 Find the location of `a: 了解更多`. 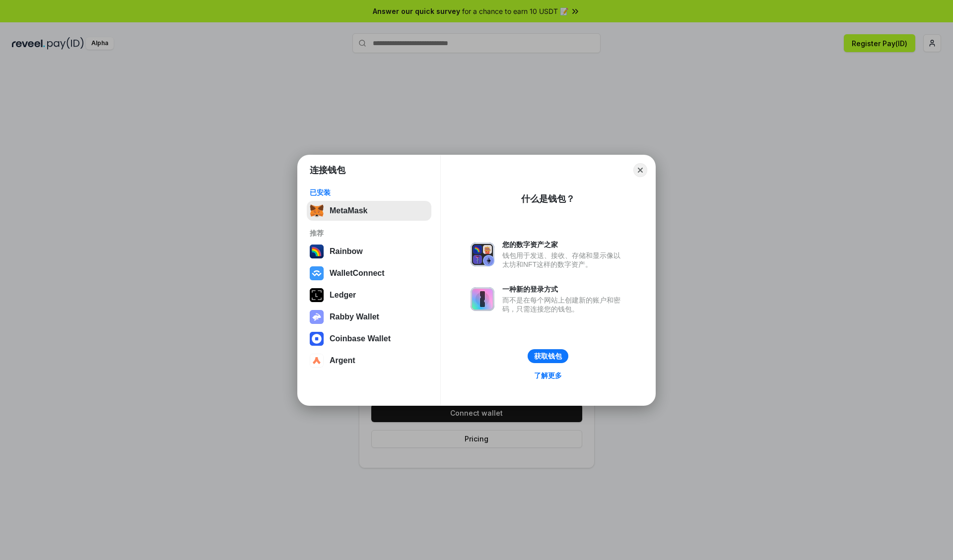

a: 了解更多 is located at coordinates (548, 375).